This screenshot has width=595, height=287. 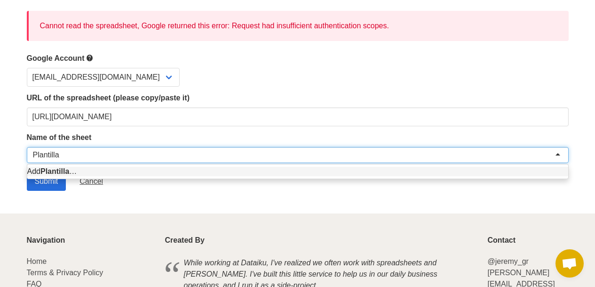 What do you see at coordinates (298, 98) in the screenshot?
I see `label: URL of the spreadsheet (please copy/paste it)` at bounding box center [298, 98].